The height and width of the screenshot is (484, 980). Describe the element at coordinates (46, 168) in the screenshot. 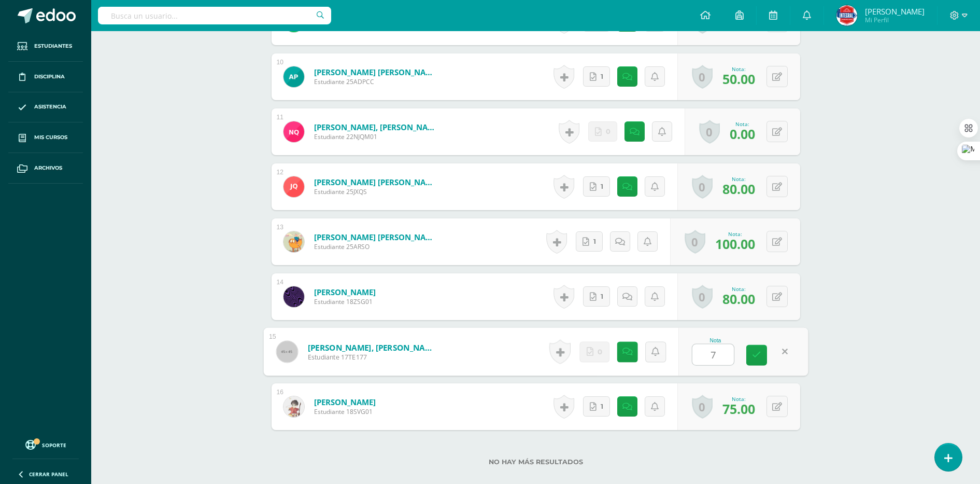

I see `a: Archivos` at that location.